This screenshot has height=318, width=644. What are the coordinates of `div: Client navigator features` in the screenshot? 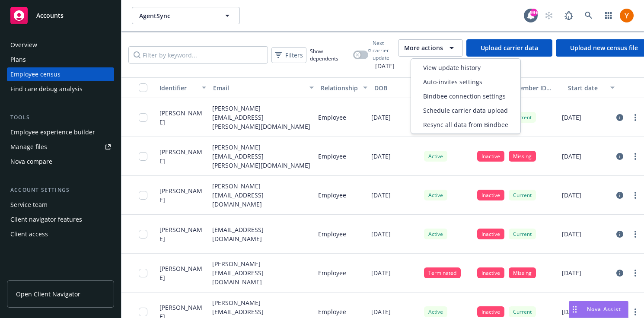 It's located at (46, 219).